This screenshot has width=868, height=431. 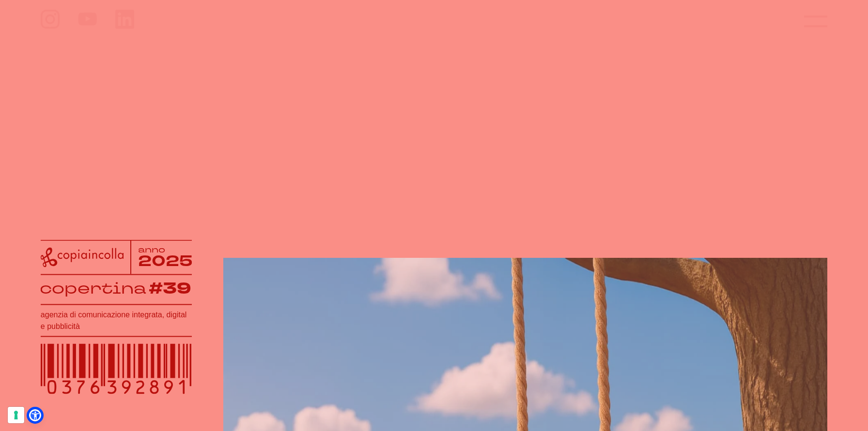 I want to click on a: Open Accessibility Menu, so click(x=35, y=415).